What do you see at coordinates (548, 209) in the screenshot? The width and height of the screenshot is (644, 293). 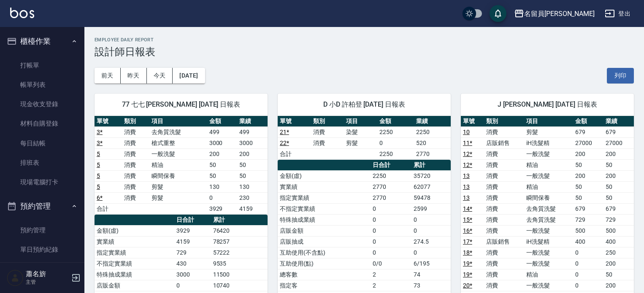 I see `td: 去角質洗髮` at bounding box center [548, 209].